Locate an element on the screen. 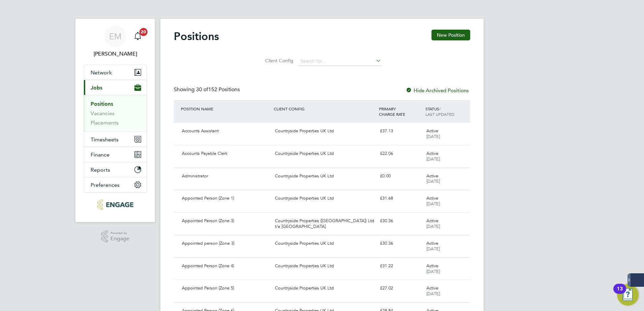 This screenshot has height=311, width=644. span: 152 Positions is located at coordinates (218, 89).